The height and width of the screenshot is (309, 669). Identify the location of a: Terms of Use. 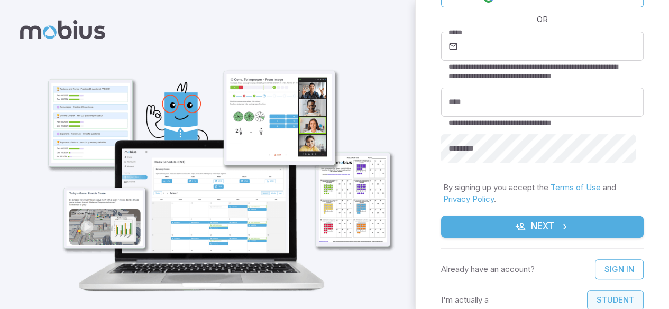
(575, 187).